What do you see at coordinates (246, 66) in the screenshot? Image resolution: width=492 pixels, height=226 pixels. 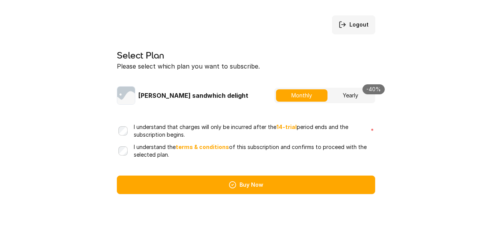 I see `p: Please select which plan you want to subscribe.` at bounding box center [246, 66].